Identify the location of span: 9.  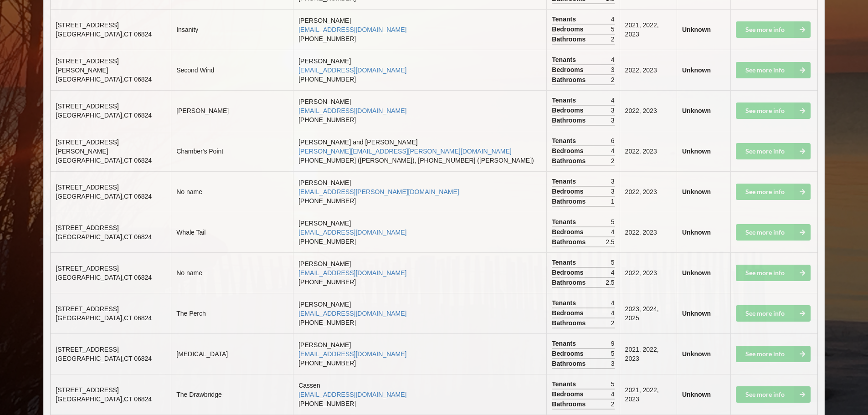
(613, 343).